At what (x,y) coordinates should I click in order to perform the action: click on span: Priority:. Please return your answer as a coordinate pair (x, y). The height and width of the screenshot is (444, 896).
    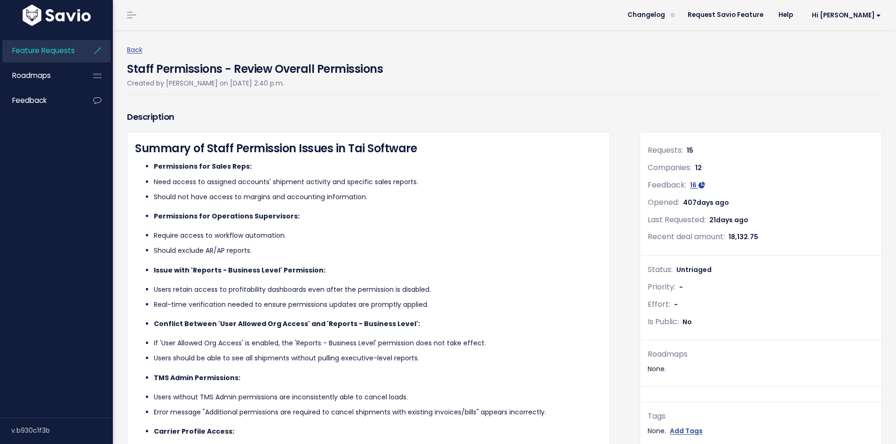
    Looking at the image, I should click on (661, 287).